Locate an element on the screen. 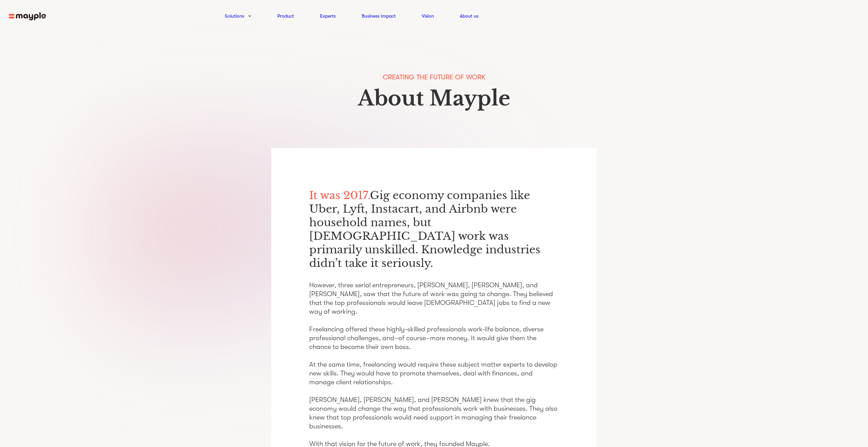 Image resolution: width=868 pixels, height=447 pixels. a: Solutions is located at coordinates (234, 16).